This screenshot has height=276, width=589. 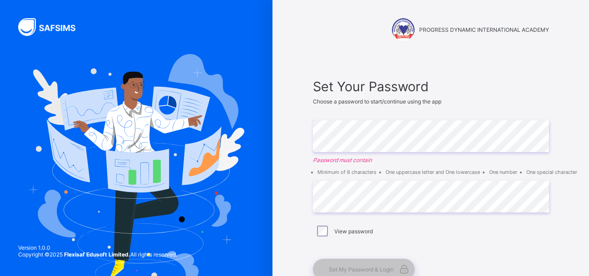 I want to click on span: Set Your Password, so click(x=431, y=86).